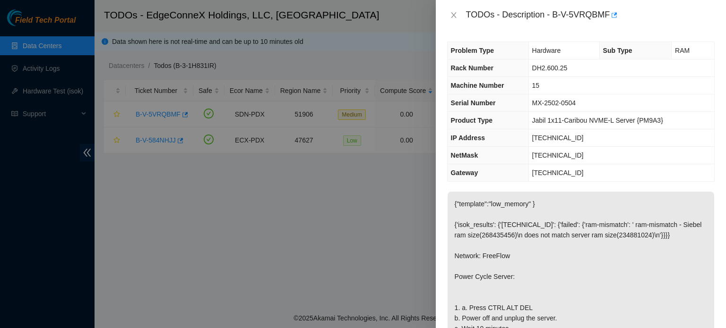 Image resolution: width=726 pixels, height=328 pixels. What do you see at coordinates (550, 68) in the screenshot?
I see `span: DH2.600.25` at bounding box center [550, 68].